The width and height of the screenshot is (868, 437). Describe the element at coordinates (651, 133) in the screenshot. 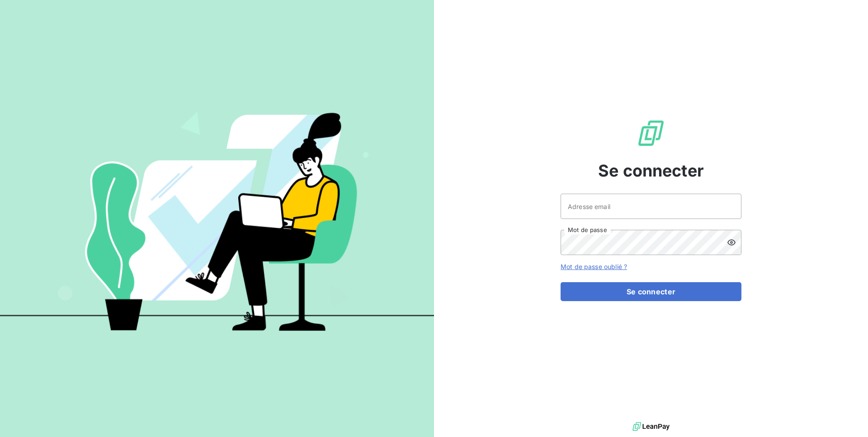

I see `img: Logo LeanPay` at that location.